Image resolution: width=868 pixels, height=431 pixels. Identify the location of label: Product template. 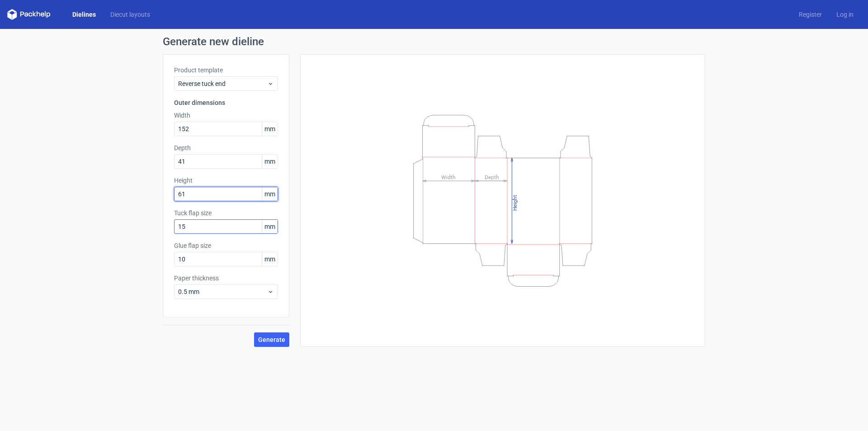
(226, 70).